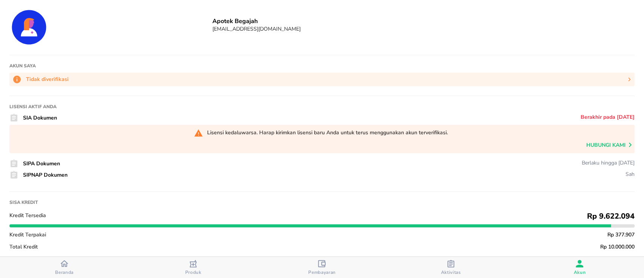  I want to click on span: SIPA Dokumen, so click(41, 163).